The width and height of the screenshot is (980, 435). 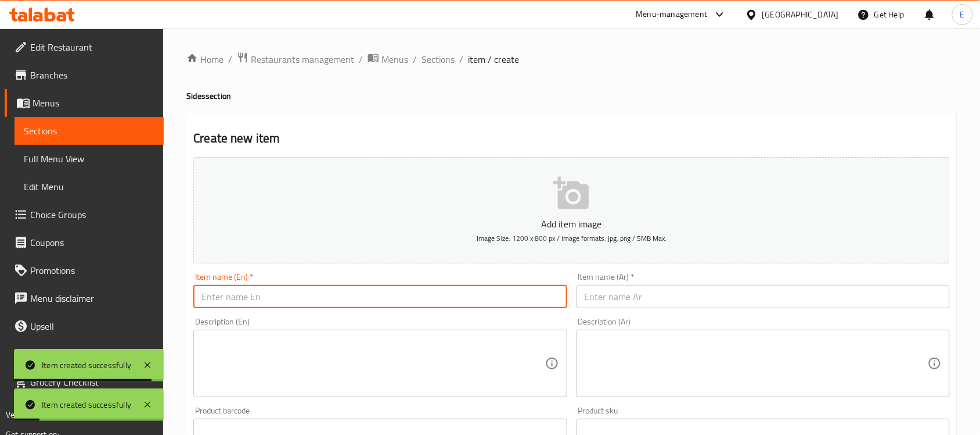 What do you see at coordinates (571, 238) in the screenshot?
I see `span: Image Size: 1200 x 800 px / Image formats: jpg, png / 5MB Max.` at bounding box center [571, 238].